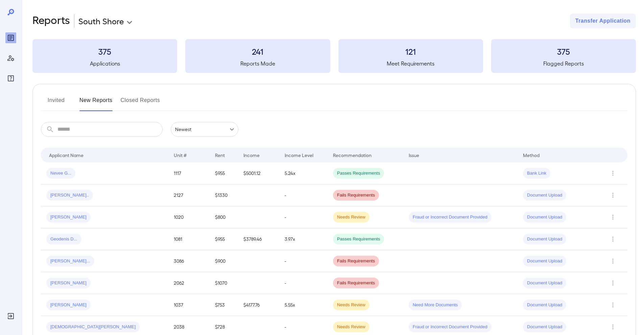 The width and height of the screenshot is (644, 335). What do you see at coordinates (11, 38) in the screenshot?
I see `div: Reports` at bounding box center [11, 38].